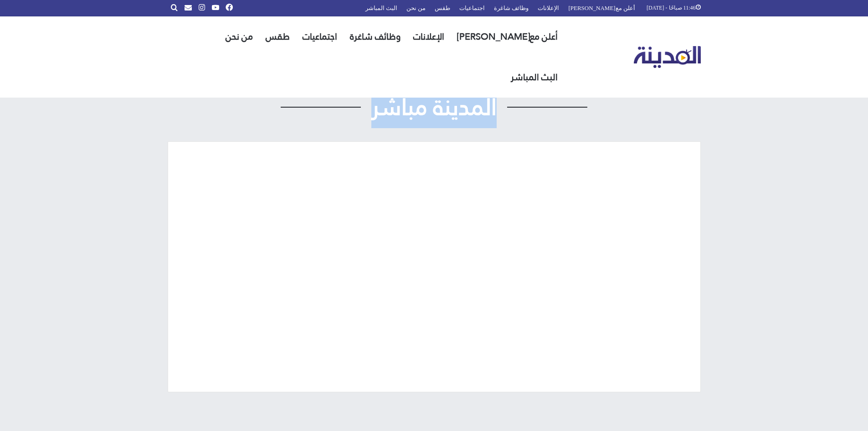  Describe the element at coordinates (320, 36) in the screenshot. I see `a: اجتماعيات` at that location.